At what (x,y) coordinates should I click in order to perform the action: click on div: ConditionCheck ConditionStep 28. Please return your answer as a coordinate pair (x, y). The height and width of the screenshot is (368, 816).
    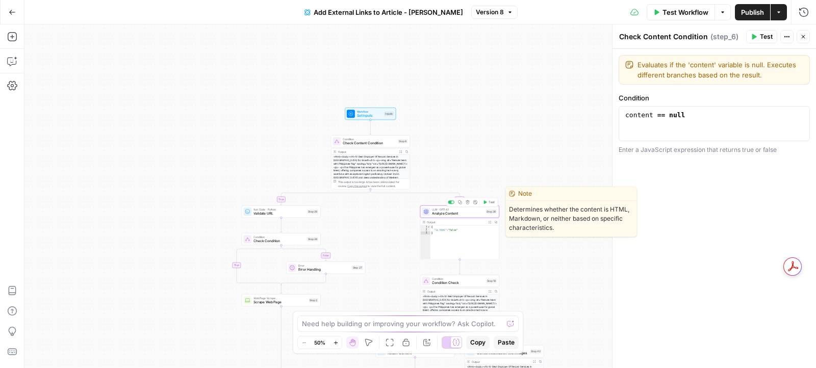
    Looking at the image, I should click on (281, 239).